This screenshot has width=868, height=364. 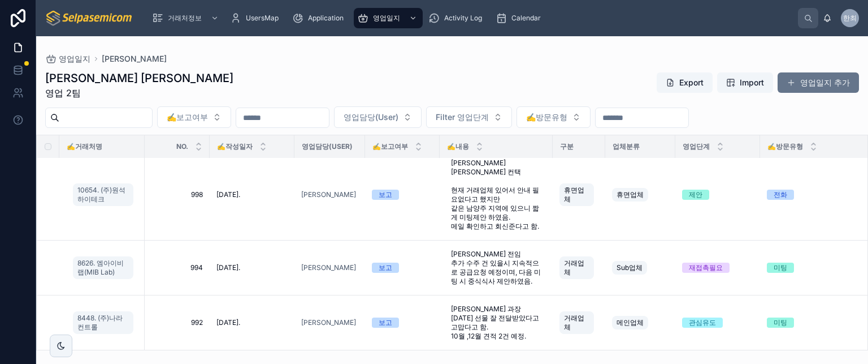 I want to click on a: 영업일지 추가, so click(x=818, y=83).